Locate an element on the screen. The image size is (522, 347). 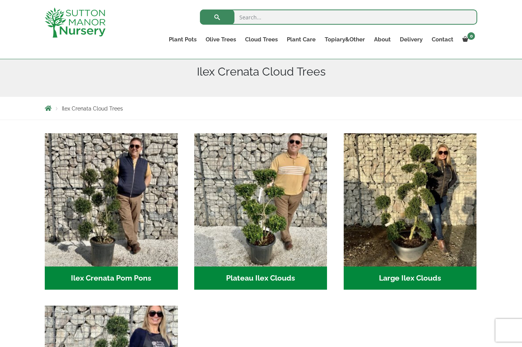
a: Visit product category Plateau Ilex Clouds is located at coordinates (261, 211).